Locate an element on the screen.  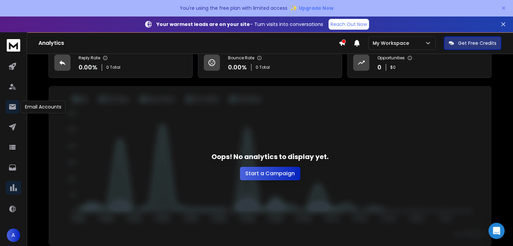
p: Reach Out Now is located at coordinates (349, 24).